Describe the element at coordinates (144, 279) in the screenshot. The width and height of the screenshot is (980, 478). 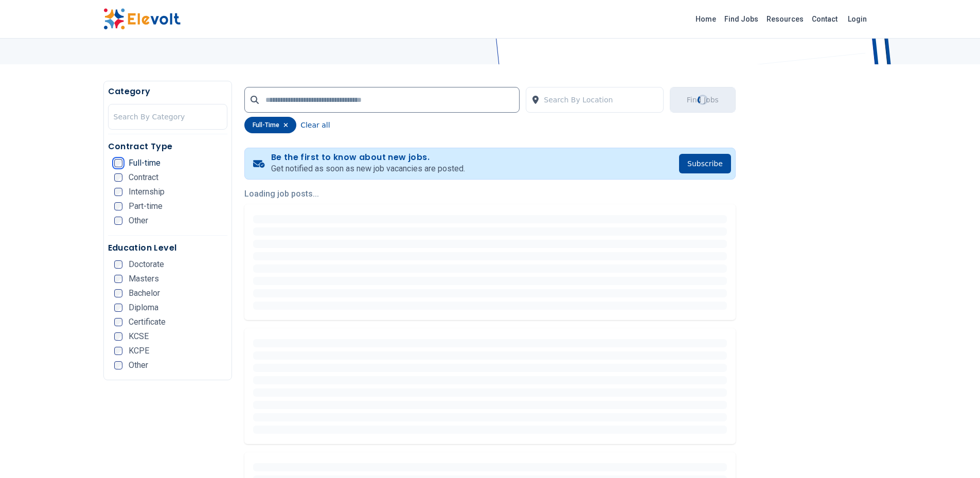
I see `span: Masters` at that location.